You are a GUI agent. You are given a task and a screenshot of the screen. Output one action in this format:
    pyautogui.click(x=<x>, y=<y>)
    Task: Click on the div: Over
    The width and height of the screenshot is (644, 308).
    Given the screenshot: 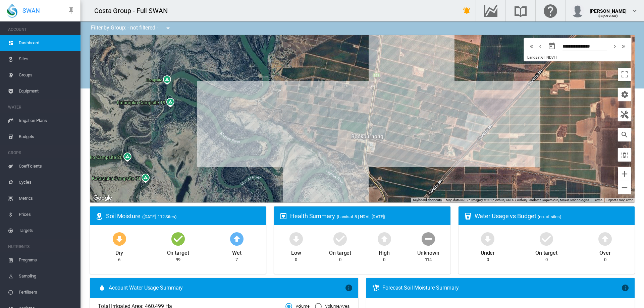 What is the action you would take?
    pyautogui.click(x=605, y=251)
    